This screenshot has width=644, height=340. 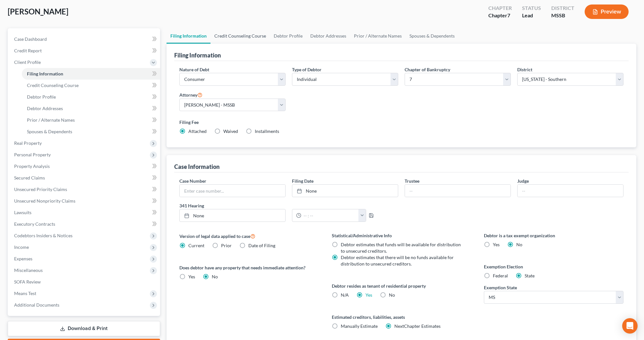 I want to click on span: Debtor estimates that funds will be available for distribution to unsecured creditors., so click(x=400, y=247).